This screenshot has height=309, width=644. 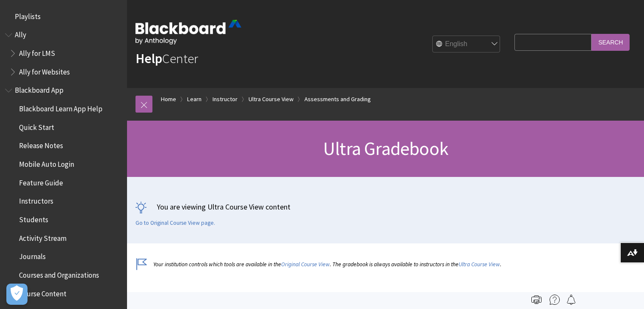 I want to click on span: Ultra Gradebook, so click(x=385, y=148).